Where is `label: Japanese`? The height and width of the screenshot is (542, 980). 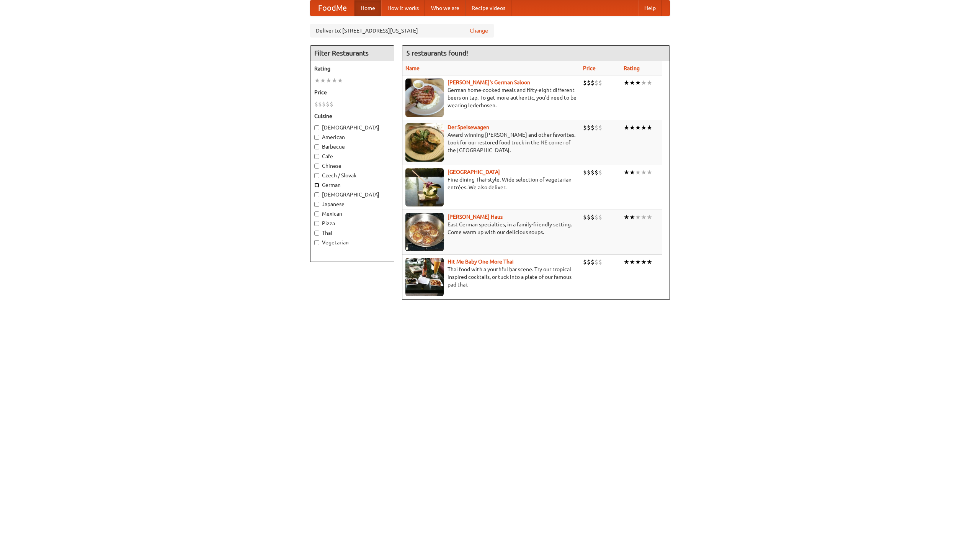
label: Japanese is located at coordinates (352, 204).